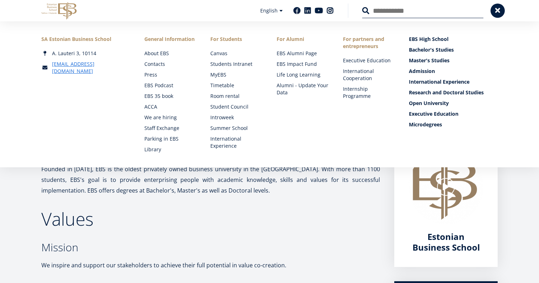  I want to click on a: Student Council, so click(236, 107).